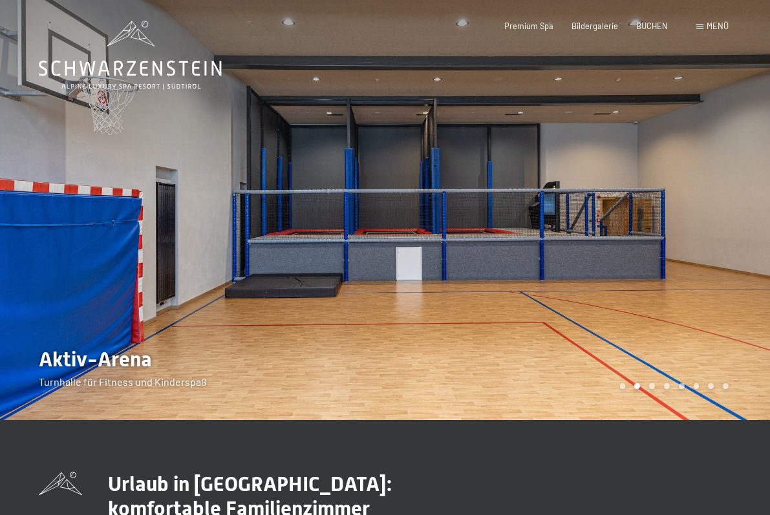  What do you see at coordinates (672, 386) in the screenshot?
I see `div: Carousel Pagination` at bounding box center [672, 386].